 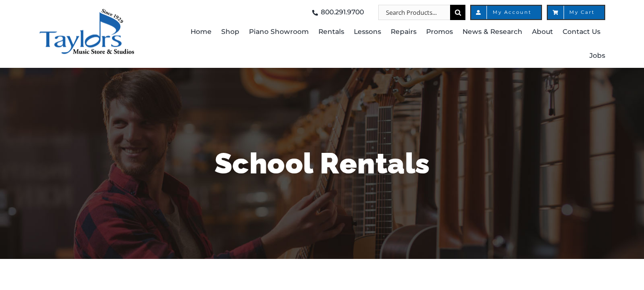 What do you see at coordinates (491, 32) in the screenshot?
I see `span: News & Research` at bounding box center [491, 32].